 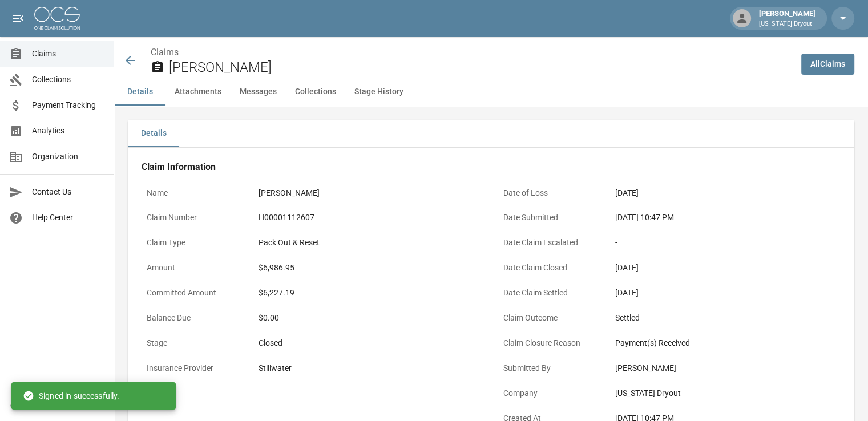 I want to click on div: © 2025 One Claim Solution, so click(x=57, y=406).